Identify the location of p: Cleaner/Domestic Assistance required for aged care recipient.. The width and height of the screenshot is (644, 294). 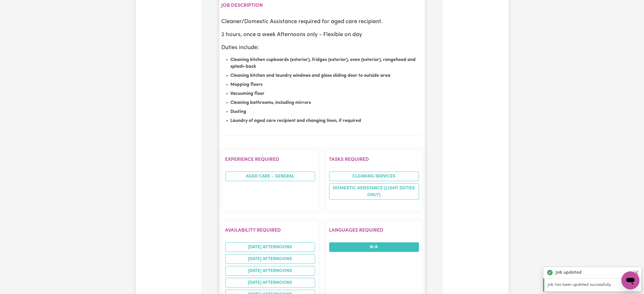
(322, 22).